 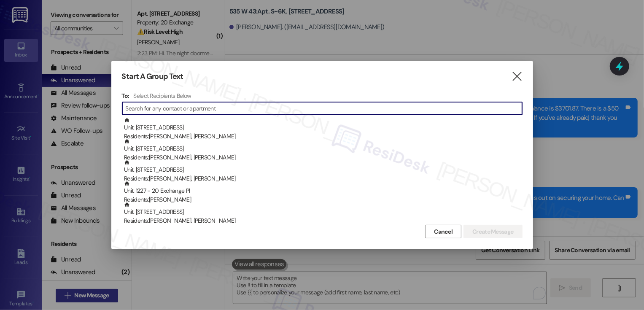 What do you see at coordinates (493, 231) in the screenshot?
I see `button: Create Message` at bounding box center [493, 231].